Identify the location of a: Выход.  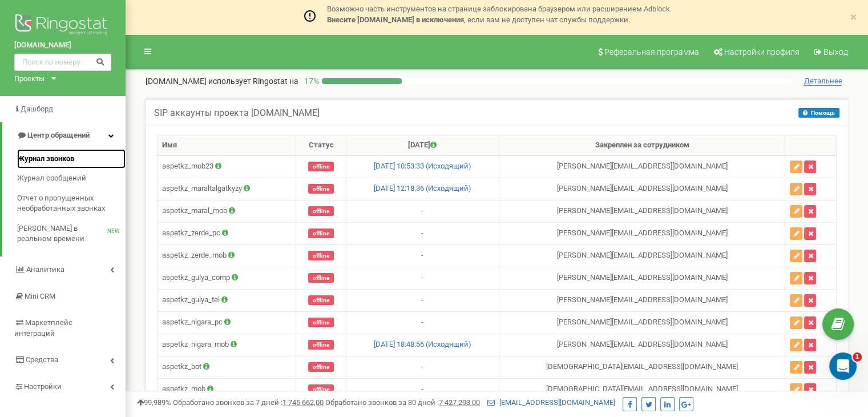
(830, 52).